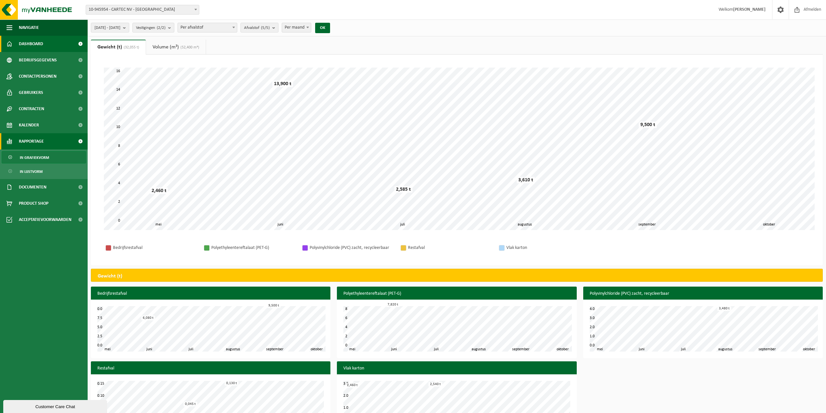  What do you see at coordinates (153, 28) in the screenshot?
I see `button: Vestigingen(2/2)` at bounding box center [153, 28].